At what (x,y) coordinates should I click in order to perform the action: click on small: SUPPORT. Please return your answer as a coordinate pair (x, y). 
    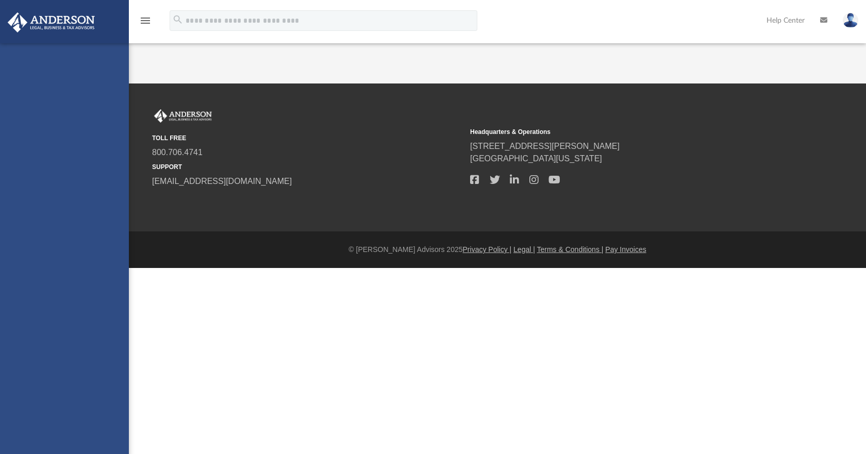
    Looking at the image, I should click on (307, 167).